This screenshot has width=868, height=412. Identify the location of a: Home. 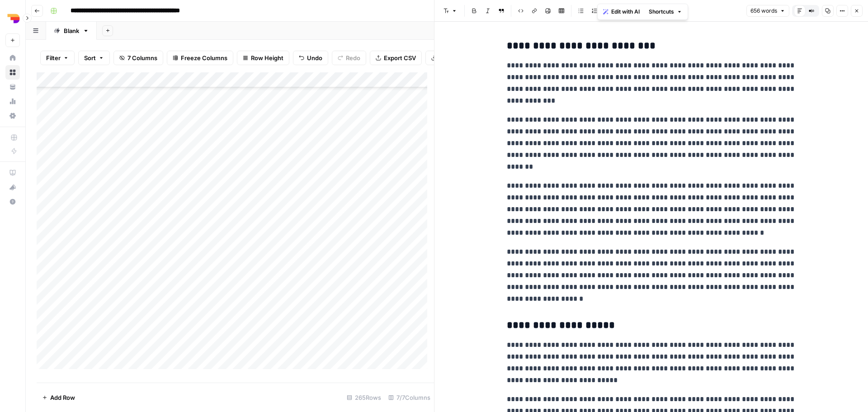
(13, 58).